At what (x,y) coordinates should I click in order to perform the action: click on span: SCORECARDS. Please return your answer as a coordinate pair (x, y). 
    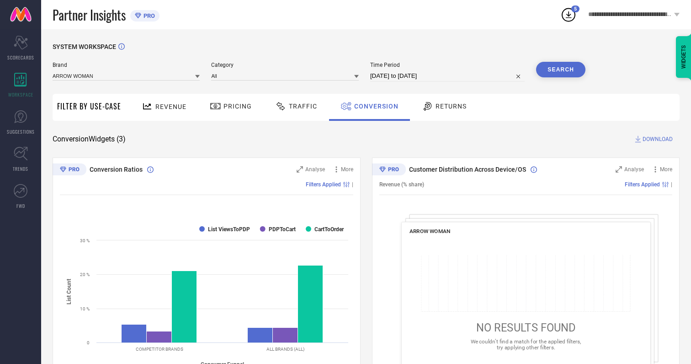
    Looking at the image, I should click on (21, 57).